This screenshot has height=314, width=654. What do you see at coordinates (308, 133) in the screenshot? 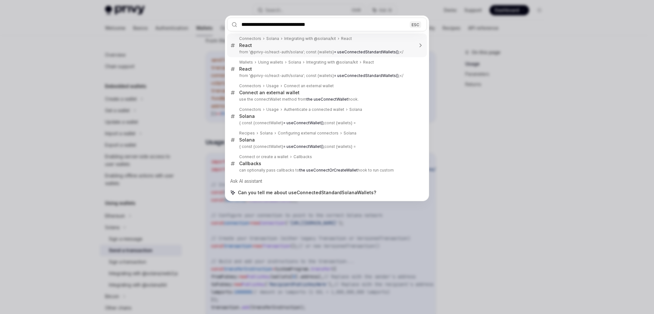
I see `div: Configuring external connectors` at bounding box center [308, 133].